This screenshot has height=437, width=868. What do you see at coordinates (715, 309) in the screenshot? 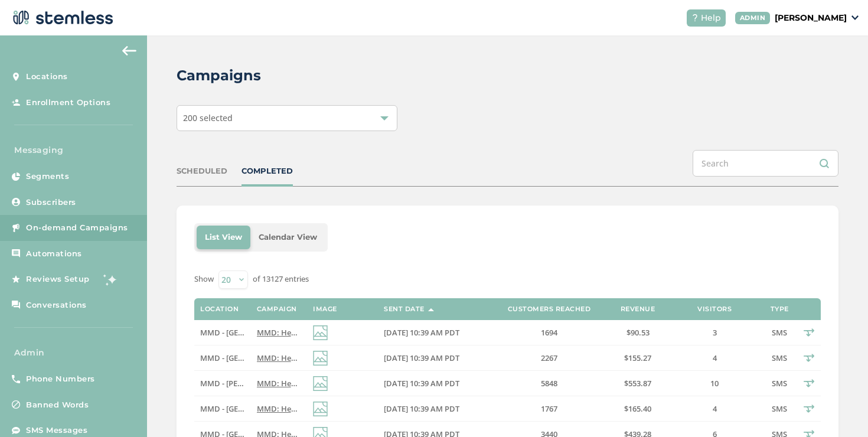
I see `label: Visitors` at bounding box center [715, 309].